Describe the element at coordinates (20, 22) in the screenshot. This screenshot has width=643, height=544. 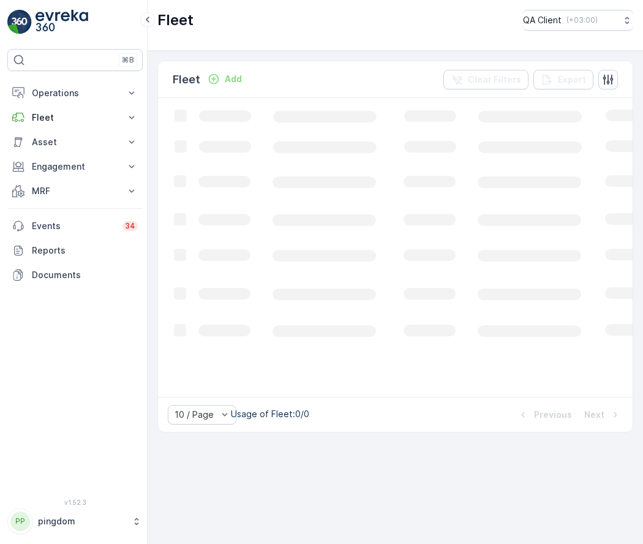
I see `img: logo` at that location.